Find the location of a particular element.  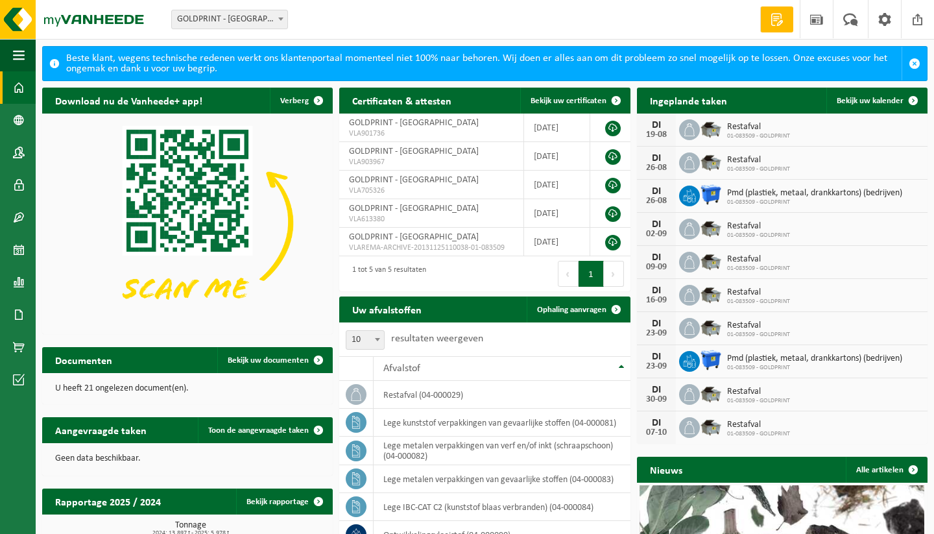

a: Bekijk uw documenten is located at coordinates (274, 360).